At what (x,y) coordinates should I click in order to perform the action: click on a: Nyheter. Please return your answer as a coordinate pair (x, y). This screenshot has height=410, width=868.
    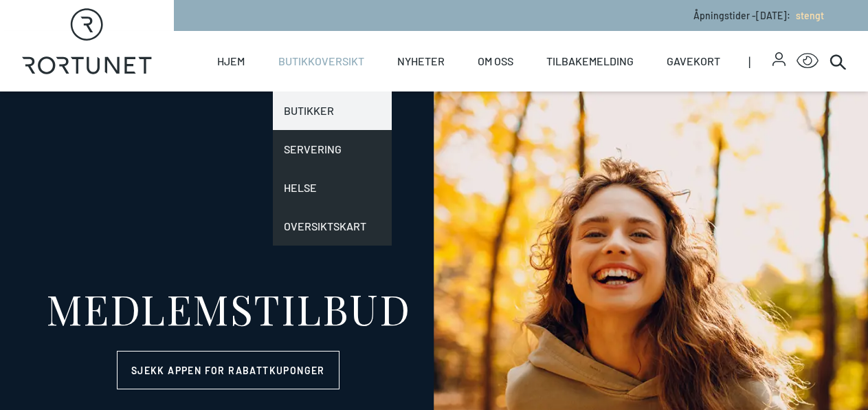
    Looking at the image, I should click on (420, 61).